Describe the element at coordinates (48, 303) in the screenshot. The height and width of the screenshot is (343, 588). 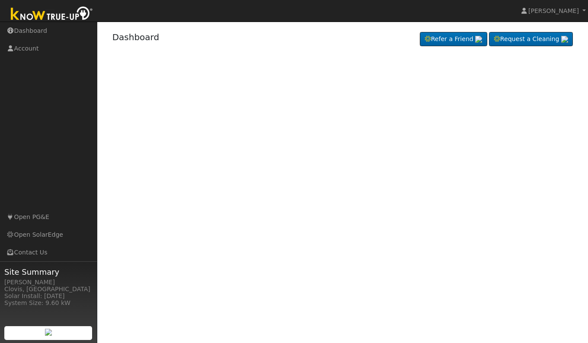
I see `div: System Size: 9.60 kW` at that location.